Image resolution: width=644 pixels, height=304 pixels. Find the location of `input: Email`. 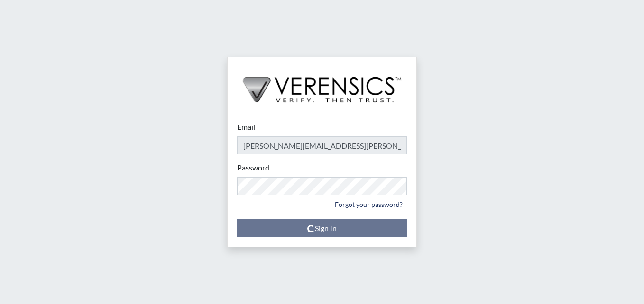

input: Email is located at coordinates (322, 145).